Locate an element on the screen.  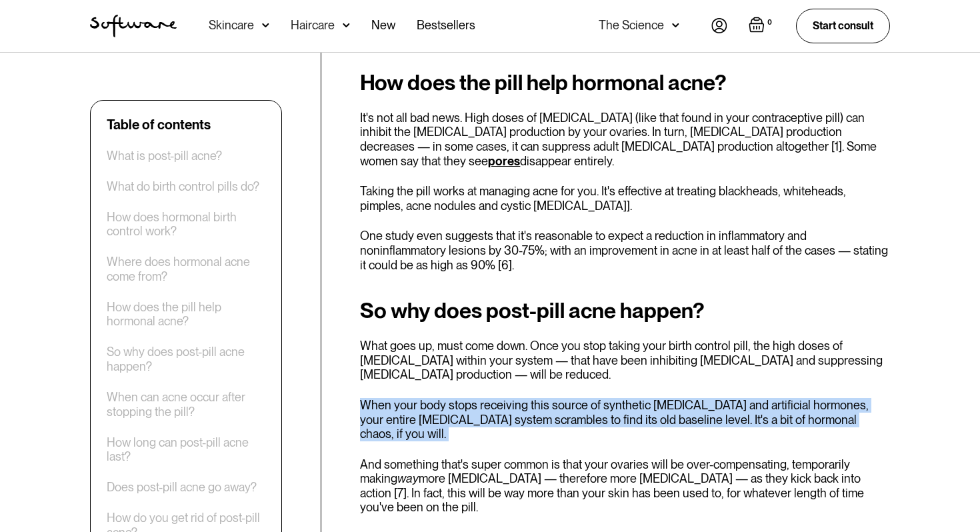
a: home is located at coordinates (134, 26).